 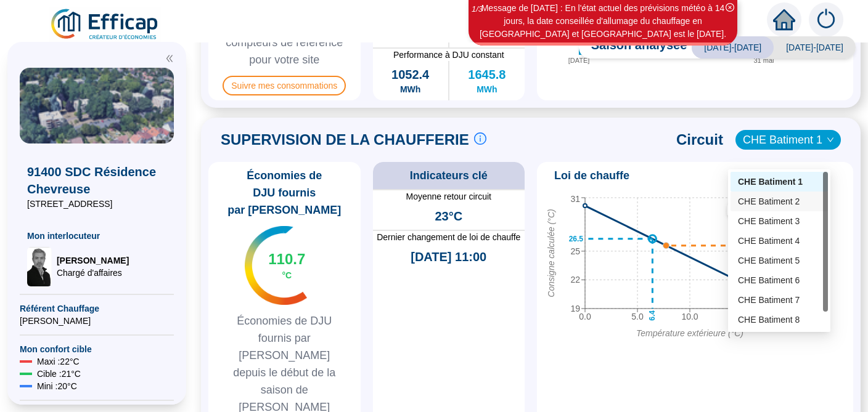 I want to click on div: CHE Batiment 7, so click(x=779, y=300).